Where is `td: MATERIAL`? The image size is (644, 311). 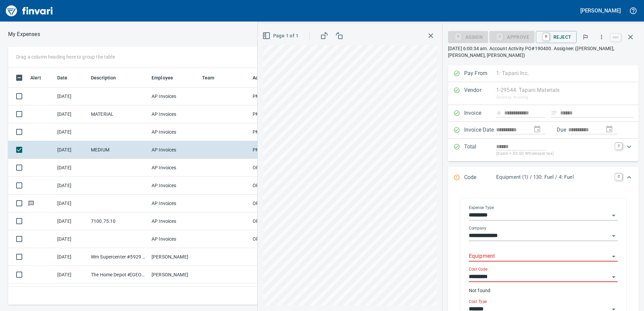
td: MATERIAL is located at coordinates (118, 114).